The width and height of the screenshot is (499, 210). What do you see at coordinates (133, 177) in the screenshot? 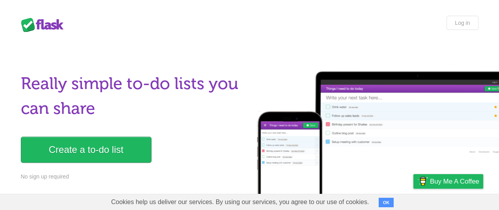
I see `p: No sign up required` at bounding box center [133, 177].